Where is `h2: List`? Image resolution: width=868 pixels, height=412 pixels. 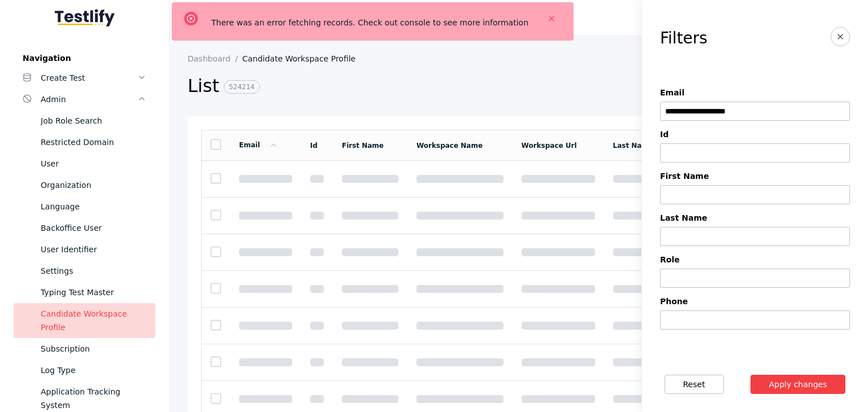
h2: List is located at coordinates (424, 86).